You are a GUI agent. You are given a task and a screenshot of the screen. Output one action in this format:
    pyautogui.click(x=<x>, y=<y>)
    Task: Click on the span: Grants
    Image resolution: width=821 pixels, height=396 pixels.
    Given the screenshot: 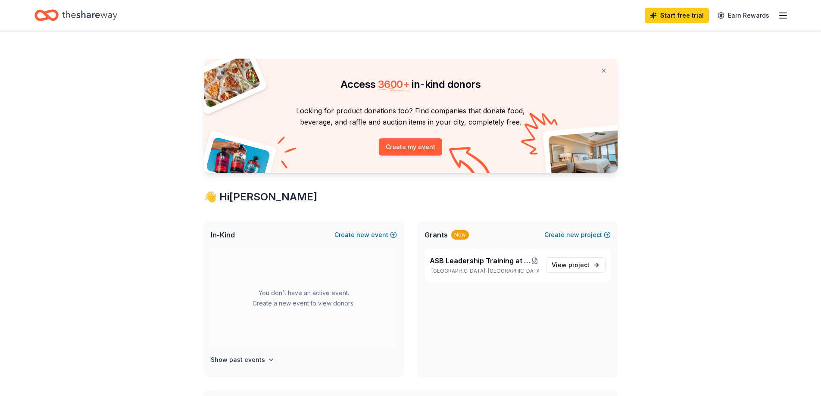 What is the action you would take?
    pyautogui.click(x=436, y=235)
    